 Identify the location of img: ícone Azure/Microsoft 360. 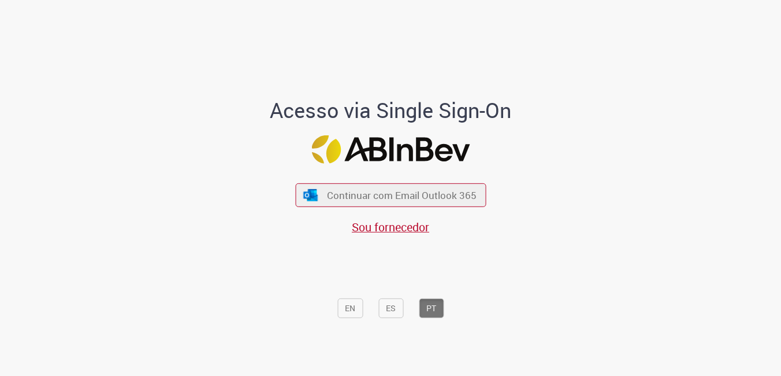
(311, 195).